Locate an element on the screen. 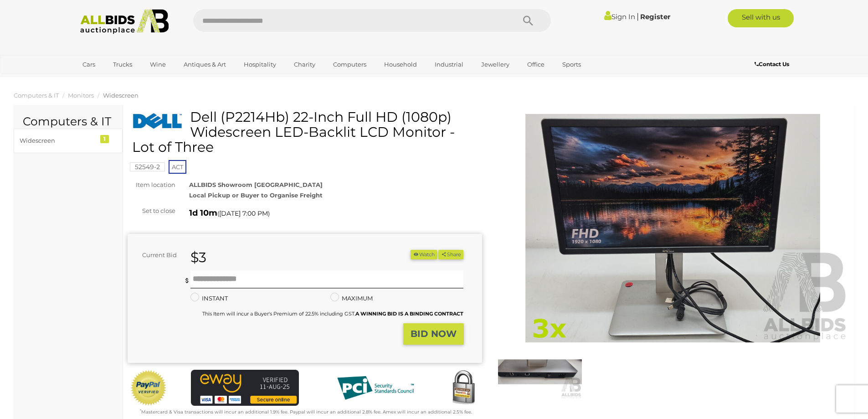 This screenshot has height=419, width=868. a: Antiques & Art is located at coordinates (205, 64).